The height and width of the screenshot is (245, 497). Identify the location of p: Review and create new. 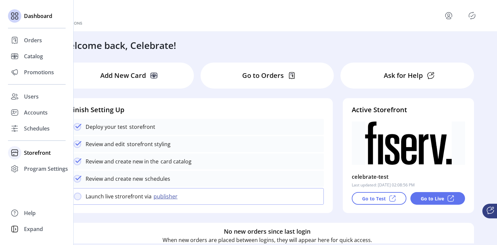
(114, 179).